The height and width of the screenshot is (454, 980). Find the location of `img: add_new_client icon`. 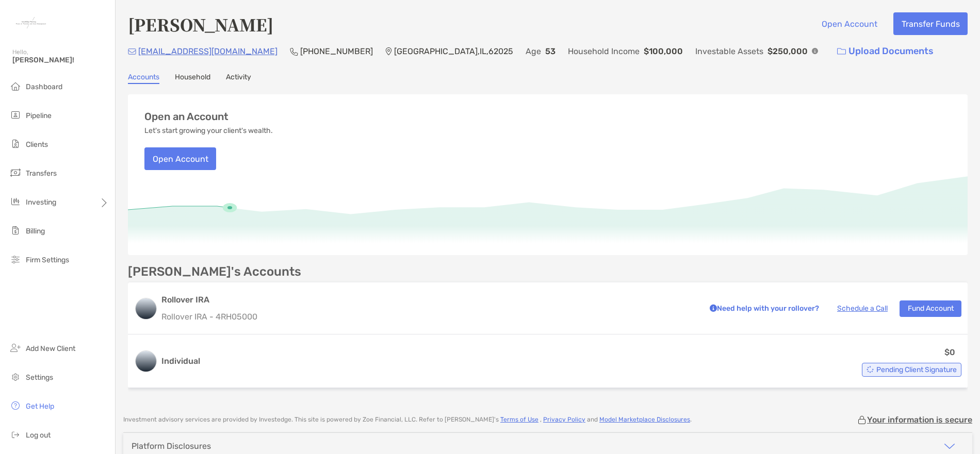

img: add_new_client icon is located at coordinates (16, 348).